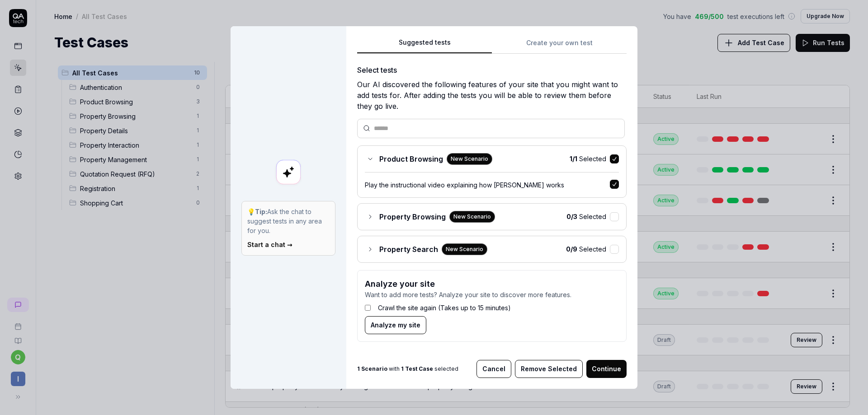 This screenshot has width=868, height=415. What do you see at coordinates (494, 369) in the screenshot?
I see `button: Cancel` at bounding box center [494, 369].